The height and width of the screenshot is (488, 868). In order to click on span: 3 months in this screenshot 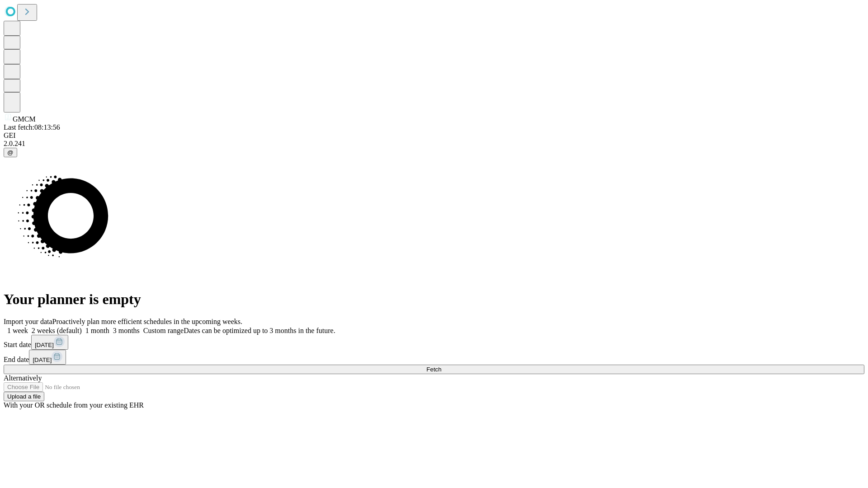, I will do `click(126, 330)`.